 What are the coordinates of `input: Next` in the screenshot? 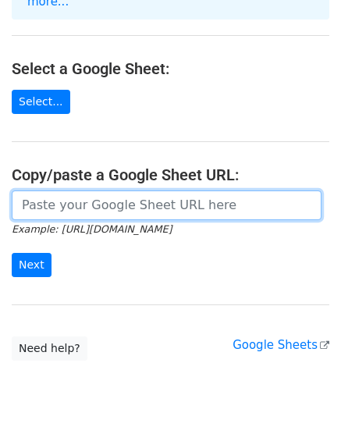 It's located at (31, 265).